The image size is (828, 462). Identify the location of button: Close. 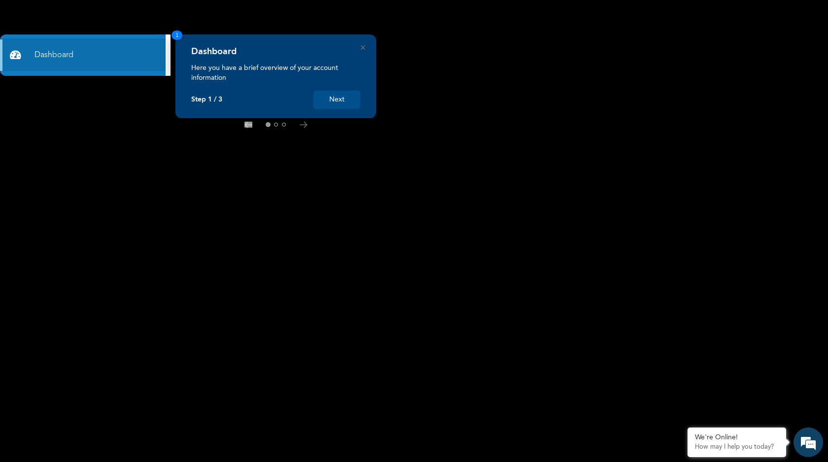
(363, 47).